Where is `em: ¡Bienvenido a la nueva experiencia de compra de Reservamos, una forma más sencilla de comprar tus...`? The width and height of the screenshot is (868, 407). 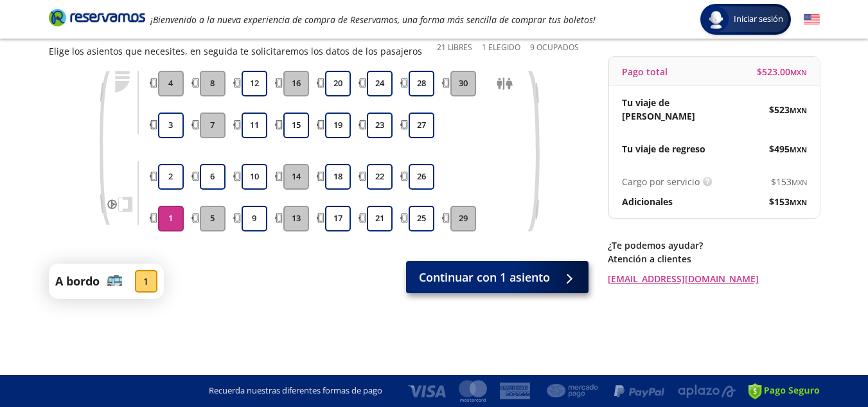 em: ¡Bienvenido a la nueva experiencia de compra de Reservamos, una forma más sencilla de comprar tus... is located at coordinates (373, 19).